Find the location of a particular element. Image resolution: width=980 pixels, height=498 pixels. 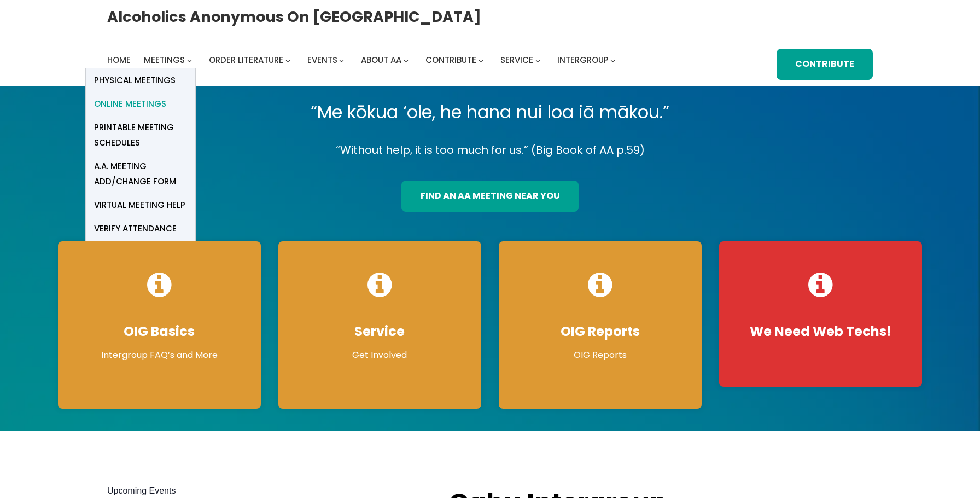

button: Events submenu is located at coordinates (341, 60).